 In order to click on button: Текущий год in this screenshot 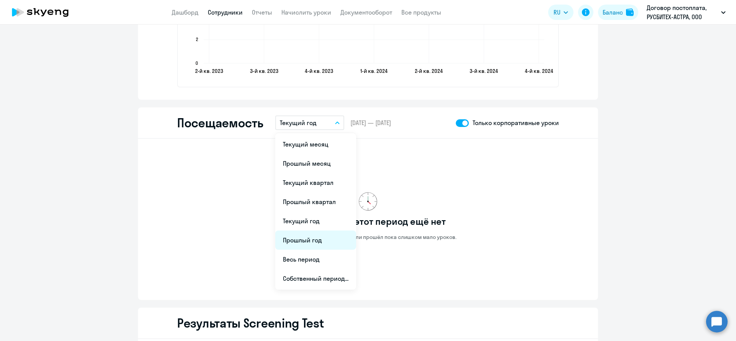, I will do `click(310, 123)`.